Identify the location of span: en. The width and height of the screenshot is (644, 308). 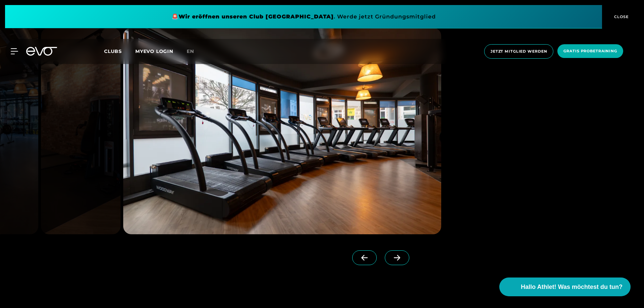
(191, 51).